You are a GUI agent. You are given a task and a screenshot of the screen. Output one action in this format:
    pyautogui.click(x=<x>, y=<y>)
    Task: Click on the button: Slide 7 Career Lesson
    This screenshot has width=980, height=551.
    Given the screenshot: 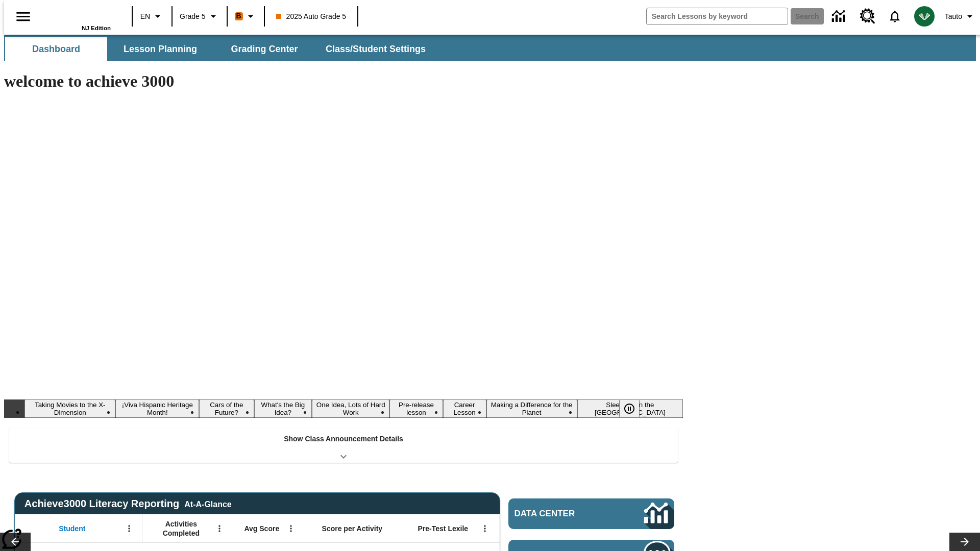 What is the action you would take?
    pyautogui.click(x=465, y=409)
    